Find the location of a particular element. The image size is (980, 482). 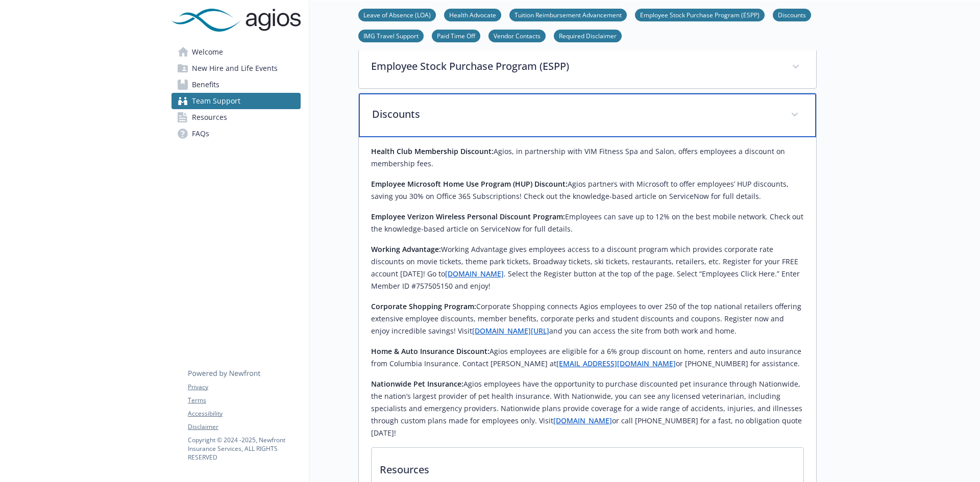

p: Employees can save up to 12% on the best mobile network. Check out the knowledge-based article on... is located at coordinates (588, 223).